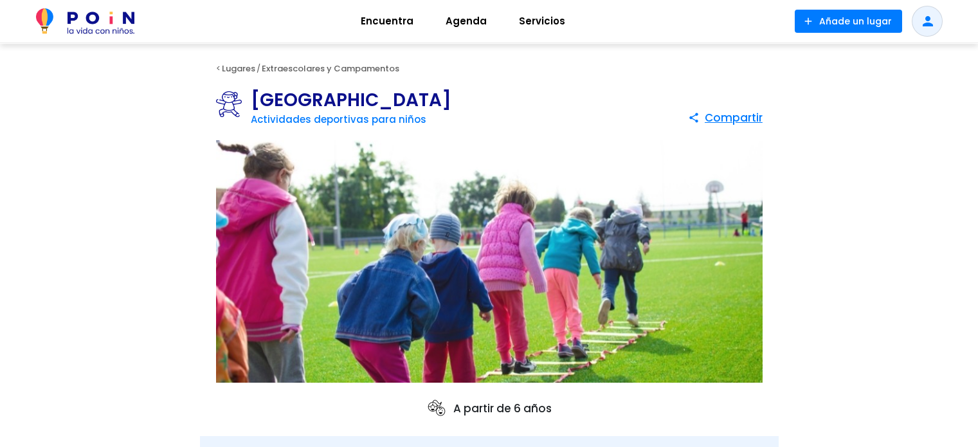 Image resolution: width=978 pixels, height=447 pixels. What do you see at coordinates (387, 21) in the screenshot?
I see `a: Encuentra` at bounding box center [387, 21].